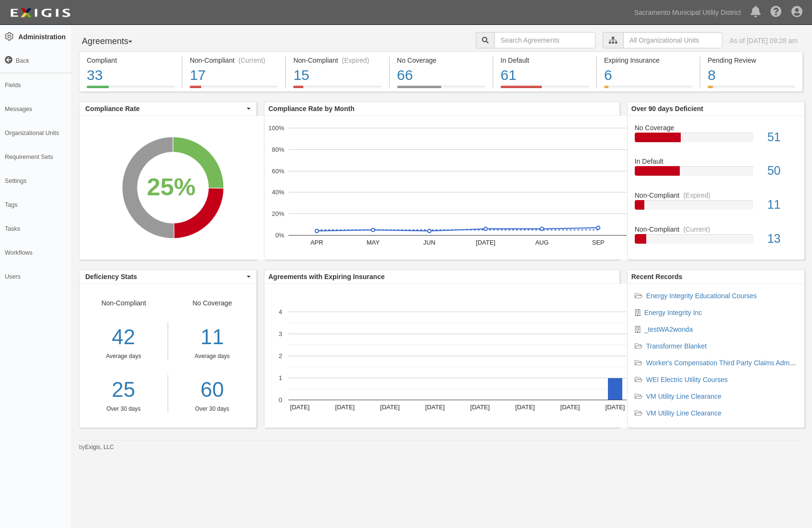 Image resolution: width=812 pixels, height=528 pixels. Describe the element at coordinates (124, 390) in the screenshot. I see `a: 25` at that location.